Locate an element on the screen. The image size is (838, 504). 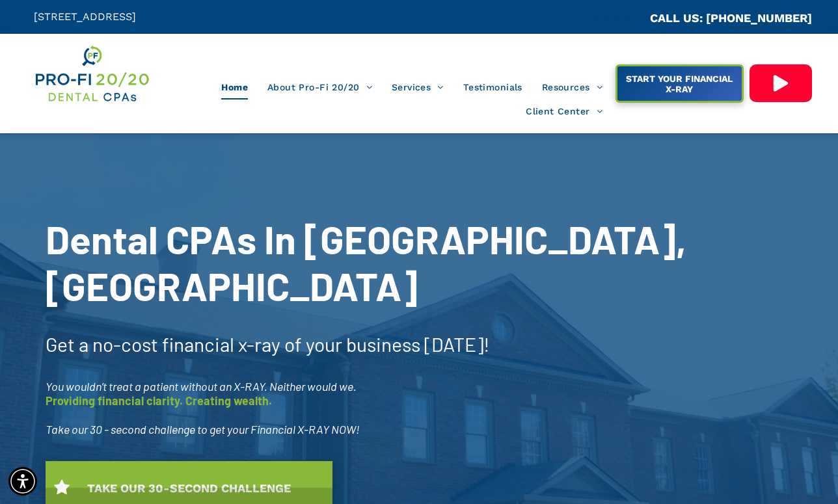
span: Take our 30 - second challenge to get your Financial X-RAY NOW! is located at coordinates (202, 429).